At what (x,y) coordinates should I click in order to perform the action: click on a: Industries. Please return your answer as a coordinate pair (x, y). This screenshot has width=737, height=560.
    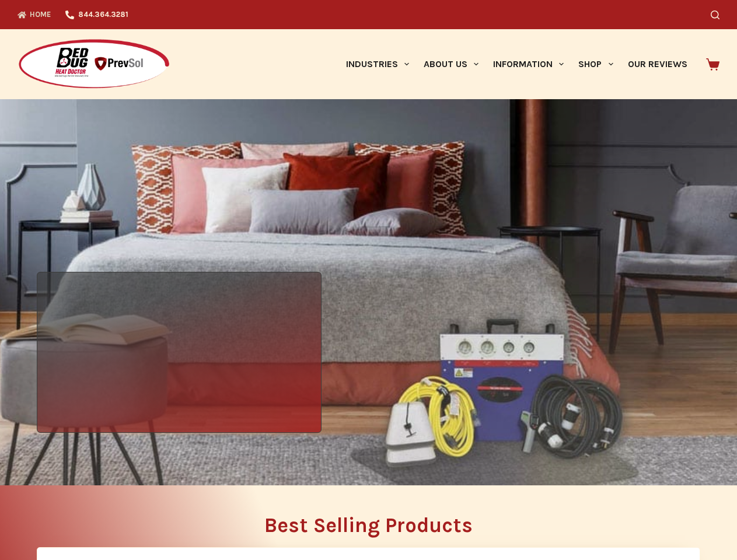
    Looking at the image, I should click on (377, 64).